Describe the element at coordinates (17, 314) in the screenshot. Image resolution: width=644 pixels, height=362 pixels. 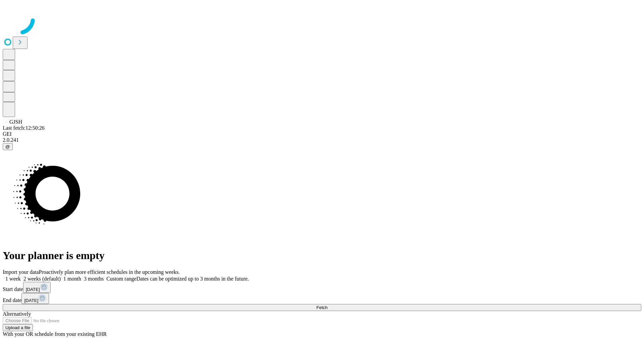
I see `span: Alternatively` at that location.